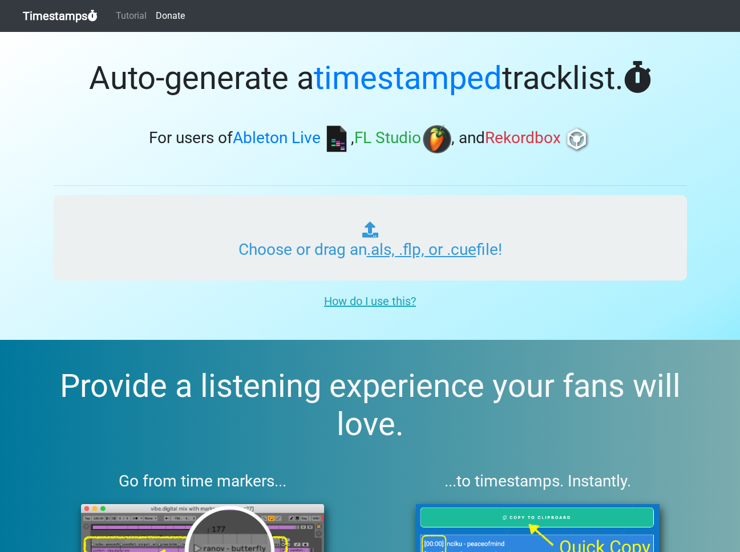 The width and height of the screenshot is (740, 552). What do you see at coordinates (277, 138) in the screenshot?
I see `span: Ableton Live` at bounding box center [277, 138].